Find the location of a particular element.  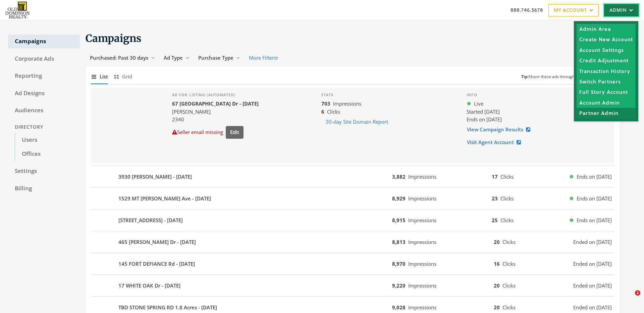

a: My Account is located at coordinates (574, 10).